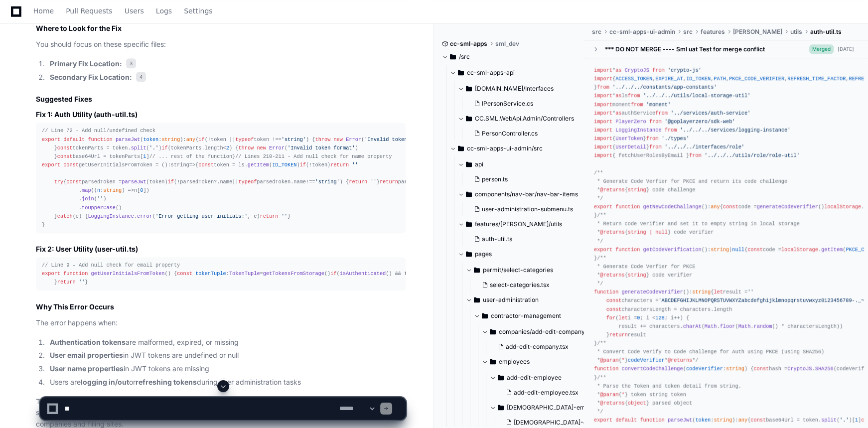  I want to click on span: LoggingInstance, so click(639, 130).